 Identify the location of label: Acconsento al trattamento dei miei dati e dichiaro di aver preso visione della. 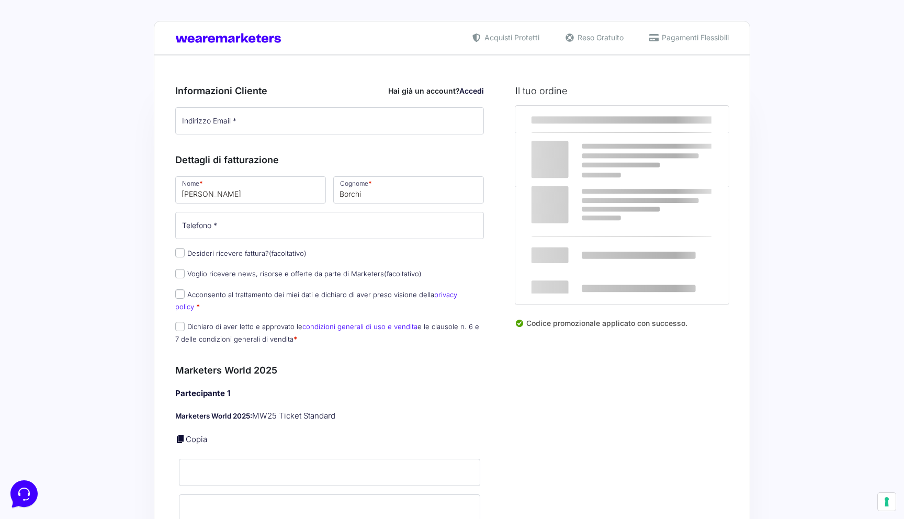
(316, 300).